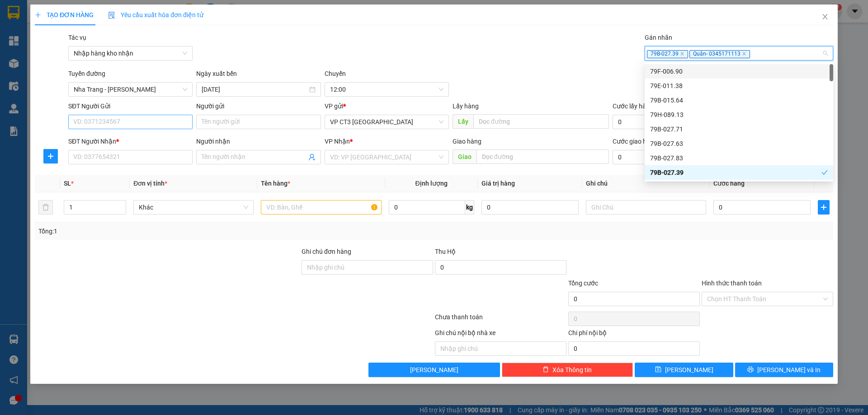 Image resolution: width=868 pixels, height=415 pixels. What do you see at coordinates (463, 121) in the screenshot?
I see `span: Lấy` at bounding box center [463, 121].